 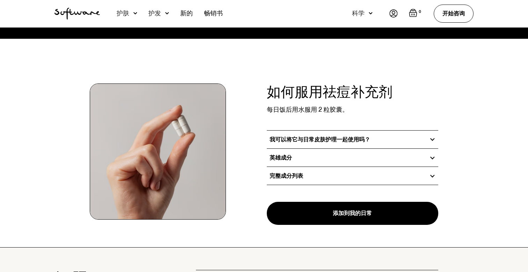 I want to click on font: 我可以将它与日常皮肤护理一起使用吗？, so click(x=320, y=139).